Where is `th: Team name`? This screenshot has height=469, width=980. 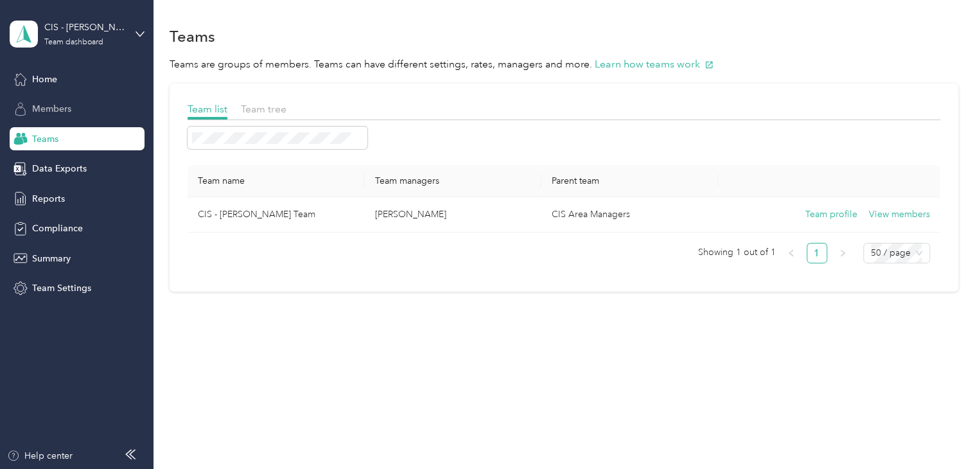 th: Team name is located at coordinates (276, 181).